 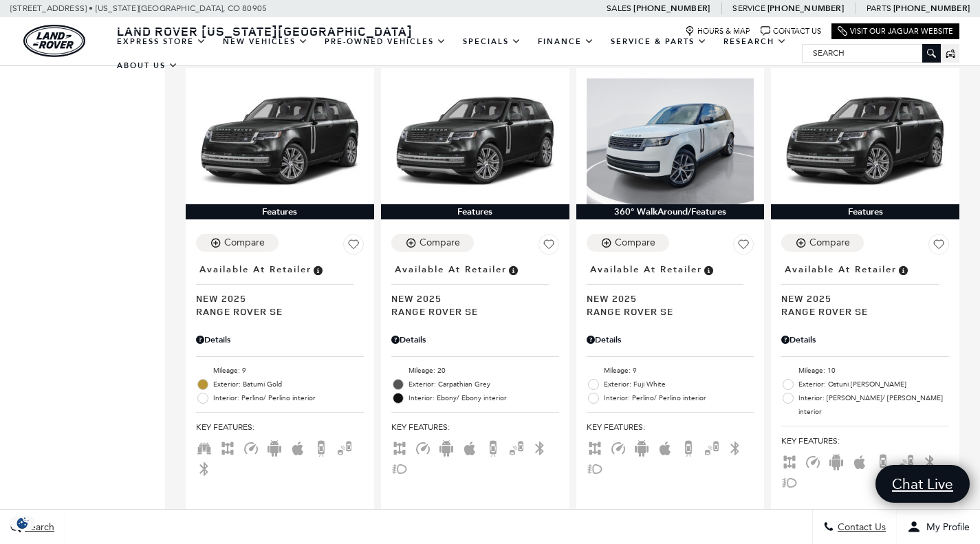 I want to click on a: Research, so click(x=755, y=41).